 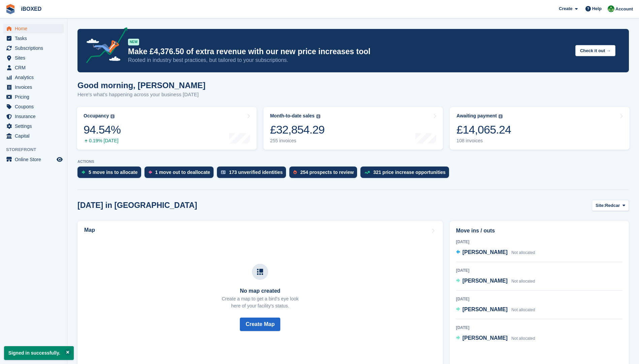 What do you see at coordinates (256, 173) in the screenshot?
I see `div: 173 unverified identities` at bounding box center [256, 173].